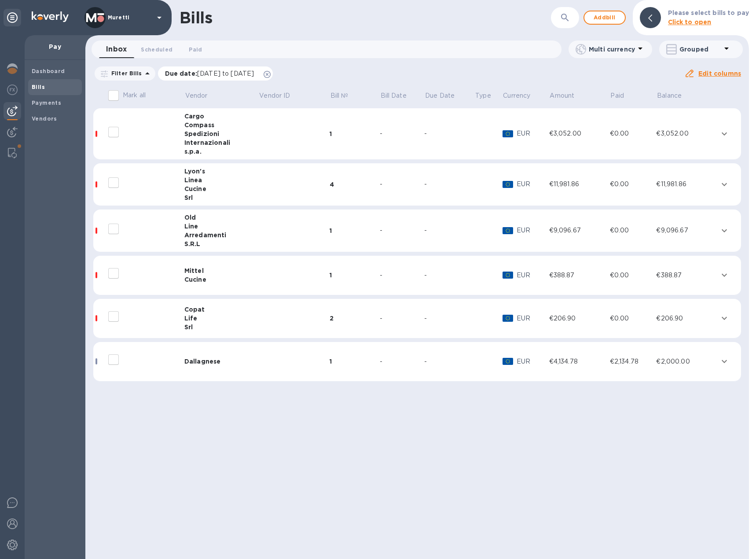 The height and width of the screenshot is (559, 756). What do you see at coordinates (45, 118) in the screenshot?
I see `b: Vendors` at bounding box center [45, 118].